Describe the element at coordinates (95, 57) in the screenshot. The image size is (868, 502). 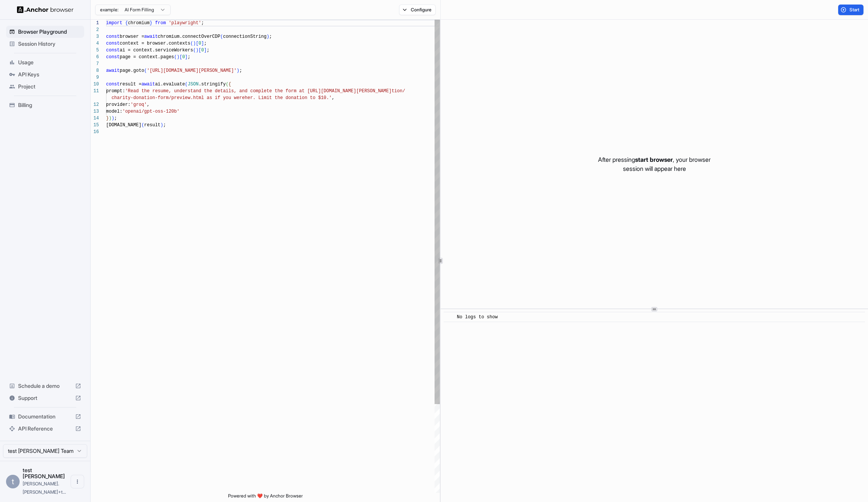
I see `div: 6` at that location.